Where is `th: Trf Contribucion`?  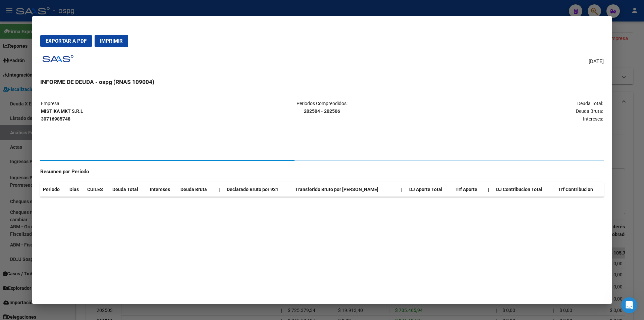
th: Trf Contribucion is located at coordinates (580, 189).